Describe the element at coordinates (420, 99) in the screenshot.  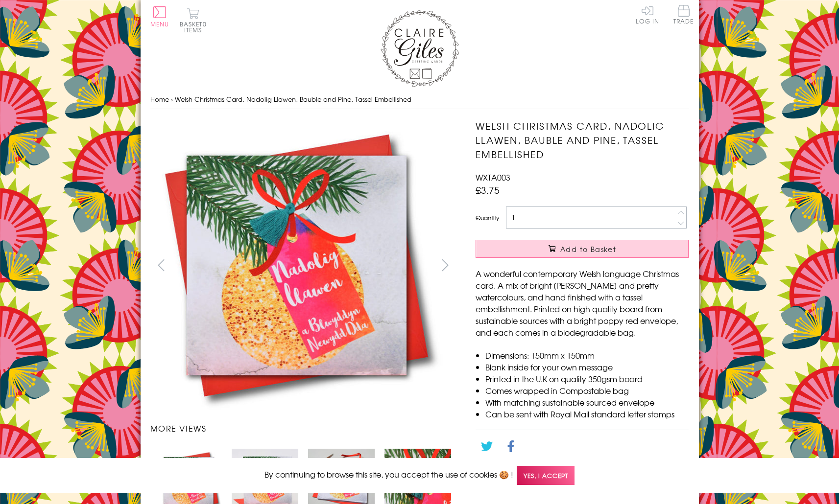
I see `nav: breadcrumbs` at that location.